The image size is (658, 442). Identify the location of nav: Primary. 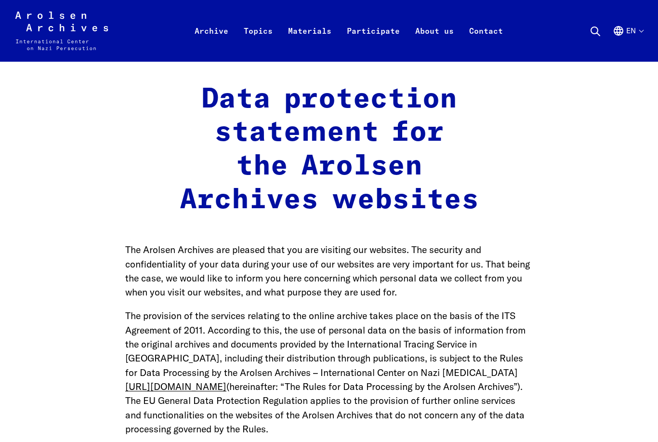
(349, 31).